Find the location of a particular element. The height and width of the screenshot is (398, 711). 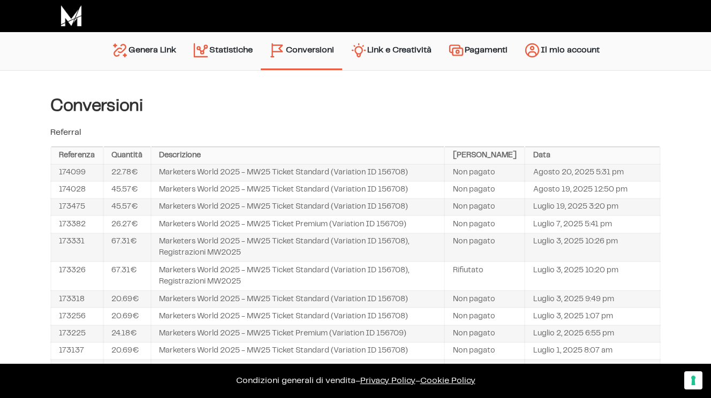

th: Data is located at coordinates (592, 156).